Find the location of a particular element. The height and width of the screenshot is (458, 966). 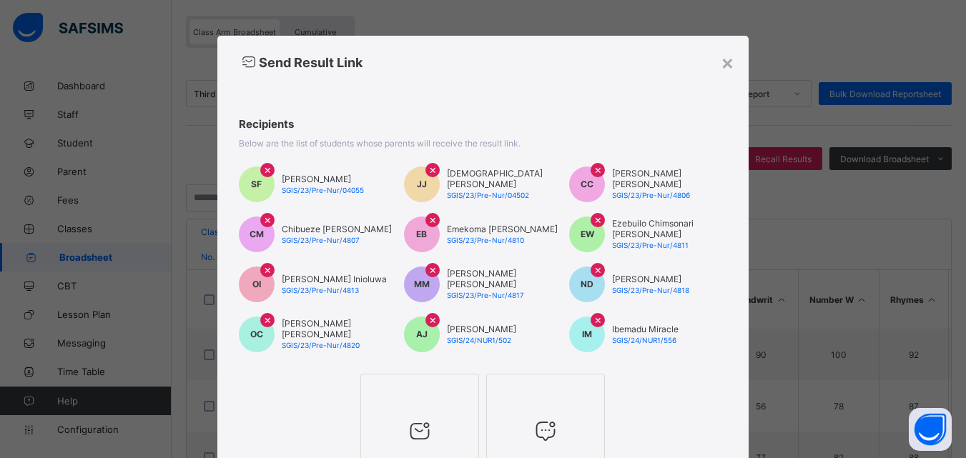

span: CC is located at coordinates (587, 184).